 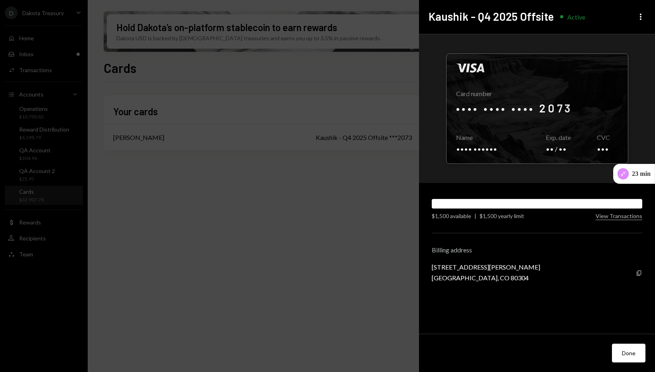 What do you see at coordinates (619, 216) in the screenshot?
I see `button: View Transactions` at bounding box center [619, 216].